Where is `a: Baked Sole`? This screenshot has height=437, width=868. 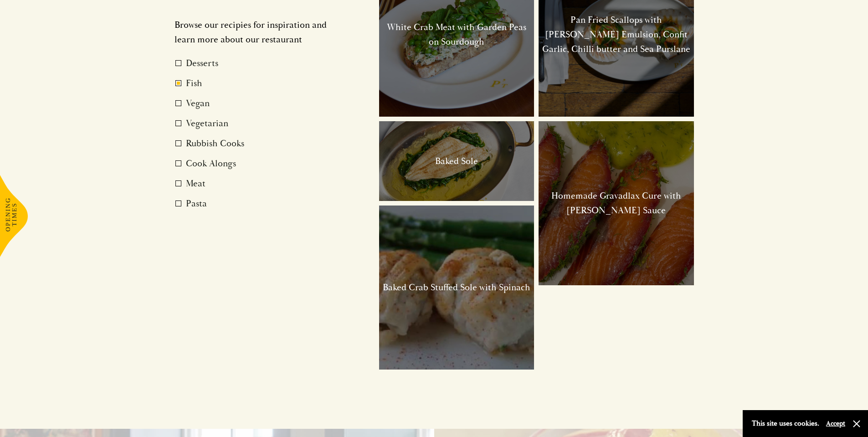 a: Baked Sole is located at coordinates (456, 161).